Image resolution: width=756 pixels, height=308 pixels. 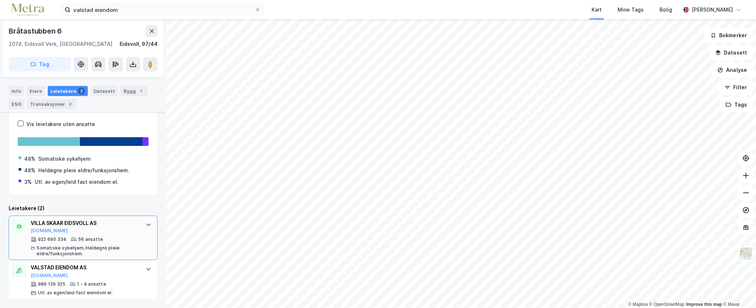 What do you see at coordinates (704, 305) in the screenshot?
I see `a: Improve this map` at bounding box center [704, 305].